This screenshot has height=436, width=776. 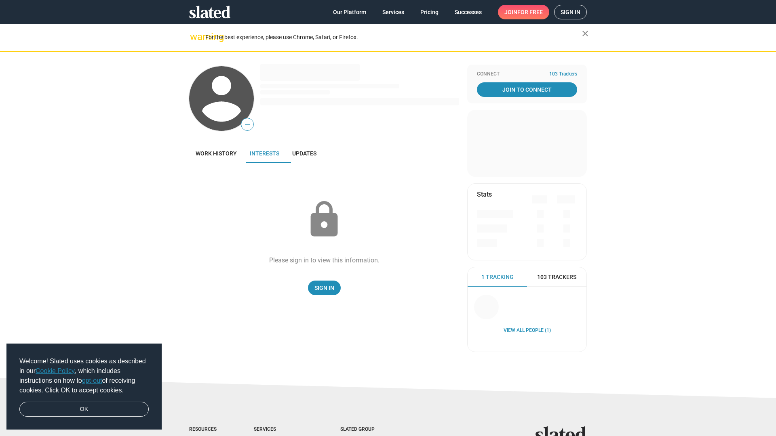 I want to click on span: Services, so click(x=393, y=12).